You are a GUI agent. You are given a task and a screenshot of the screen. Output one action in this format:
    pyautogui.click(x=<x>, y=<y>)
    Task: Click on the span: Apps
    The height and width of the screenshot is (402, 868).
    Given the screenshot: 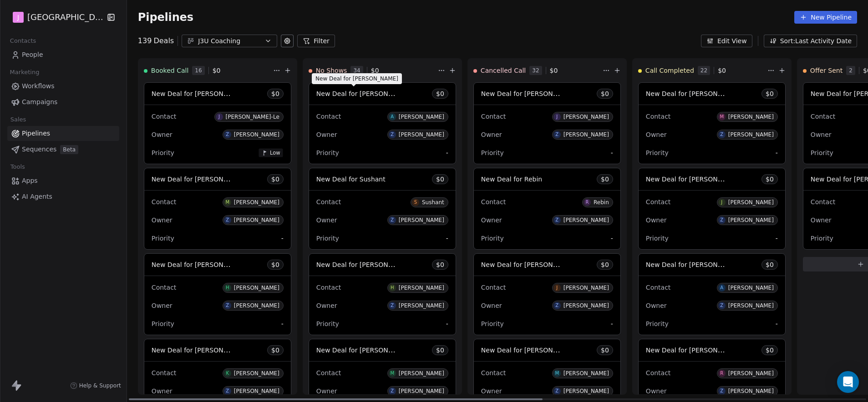 What is the action you would take?
    pyautogui.click(x=29, y=181)
    